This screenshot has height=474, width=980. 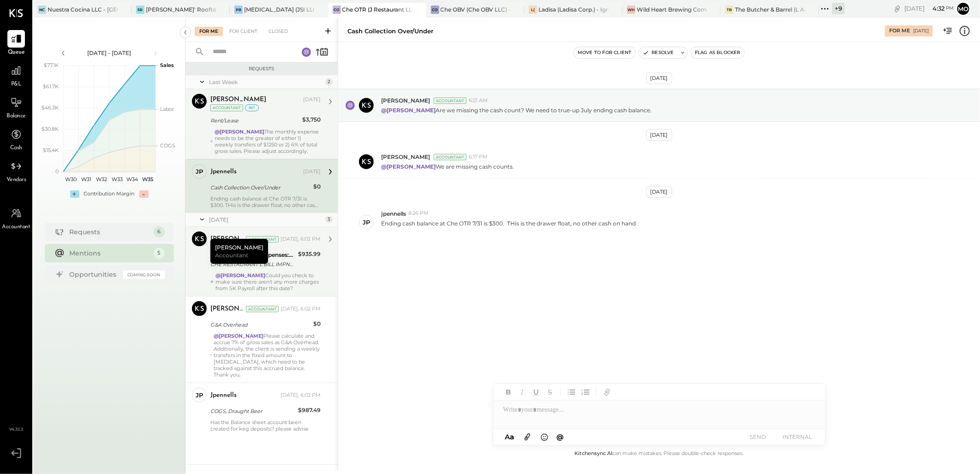 What do you see at coordinates (718, 53) in the screenshot?
I see `button: Flag as Blocker` at bounding box center [718, 53].